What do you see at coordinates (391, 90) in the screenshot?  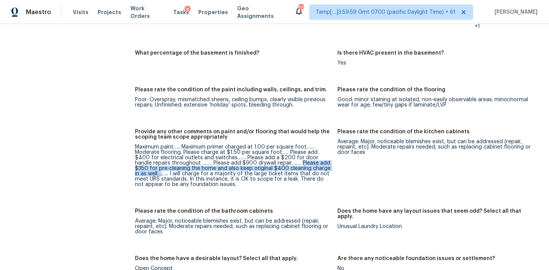 I see `h5: Please rate the condition of the flooring` at bounding box center [391, 90].